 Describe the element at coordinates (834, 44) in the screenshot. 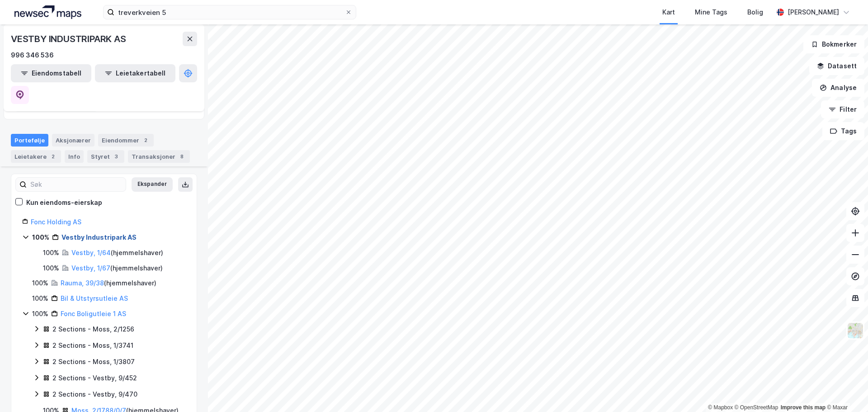

I see `button: Bokmerker` at that location.